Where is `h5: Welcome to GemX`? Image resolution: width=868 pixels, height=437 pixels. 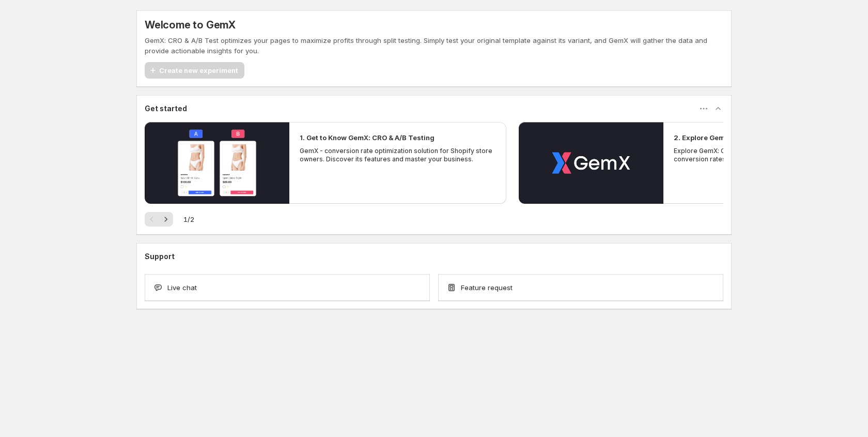 h5: Welcome to GemX is located at coordinates (190, 24).